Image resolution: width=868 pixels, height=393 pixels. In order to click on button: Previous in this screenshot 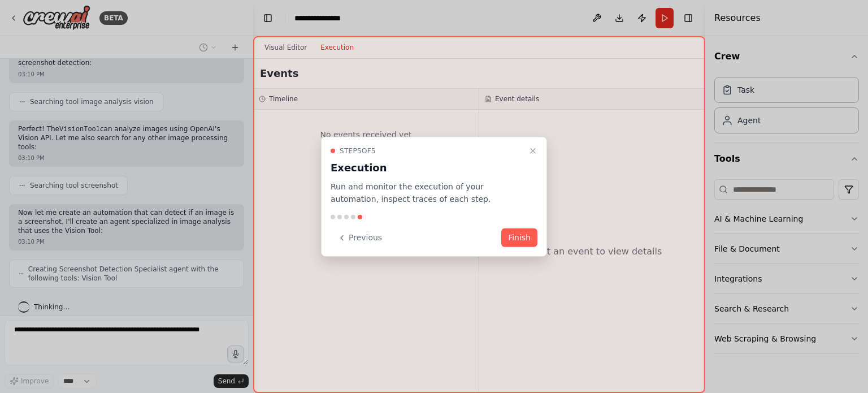, I will do `click(359, 238)`.